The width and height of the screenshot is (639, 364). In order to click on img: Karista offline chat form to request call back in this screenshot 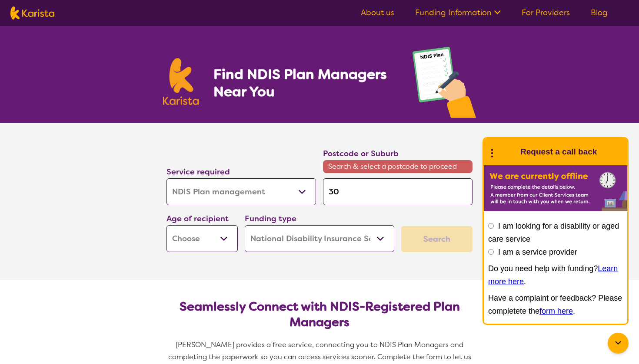, I will do `click(555, 188)`.